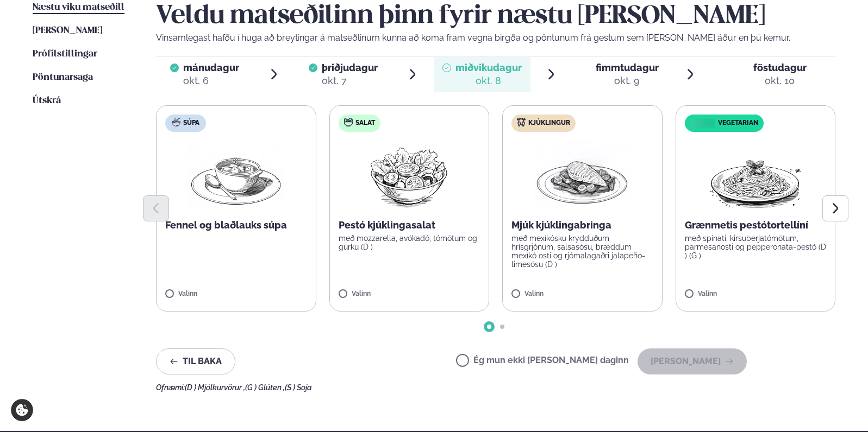 The width and height of the screenshot is (868, 432). I want to click on span: Go to slide 1, so click(489, 327).